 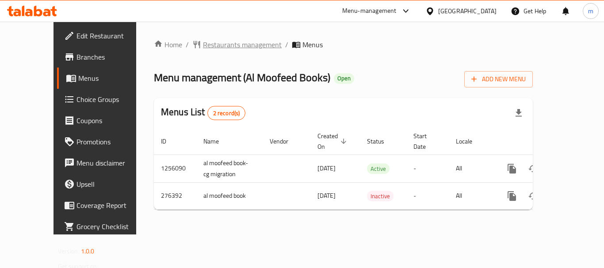 I want to click on span: Coupons, so click(x=112, y=121).